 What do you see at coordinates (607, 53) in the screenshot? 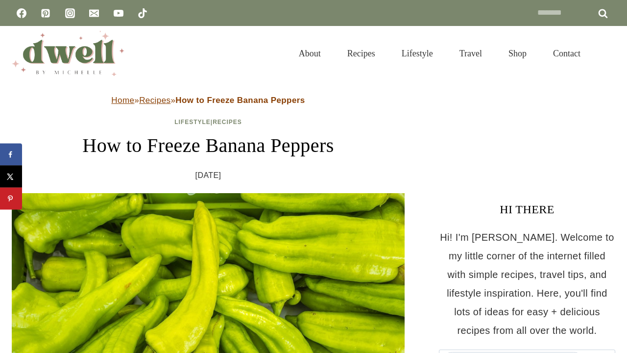
I see `button: View Search Form` at bounding box center [607, 53].